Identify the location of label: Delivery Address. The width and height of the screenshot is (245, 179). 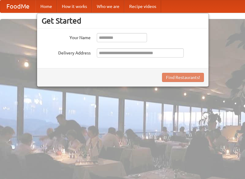
(66, 52).